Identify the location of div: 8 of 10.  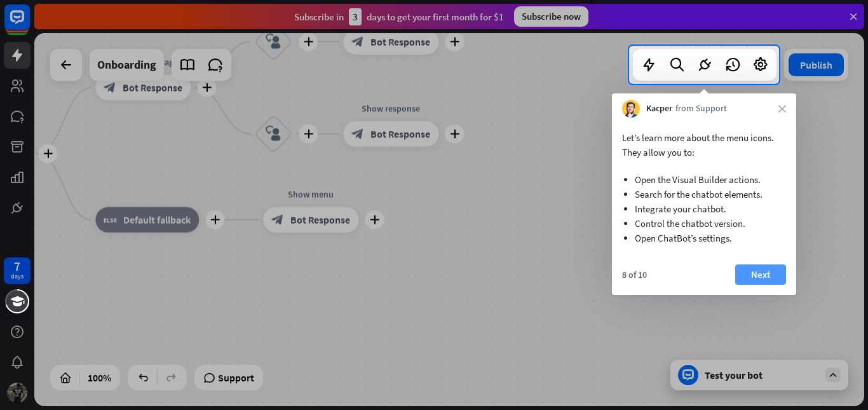
(634, 275).